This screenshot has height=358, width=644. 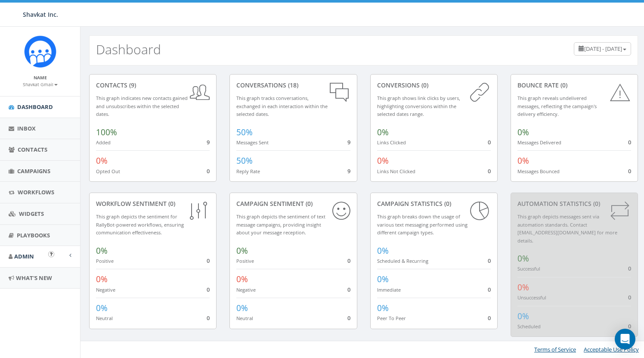 What do you see at coordinates (36, 192) in the screenshot?
I see `span: Workflows` at bounding box center [36, 192].